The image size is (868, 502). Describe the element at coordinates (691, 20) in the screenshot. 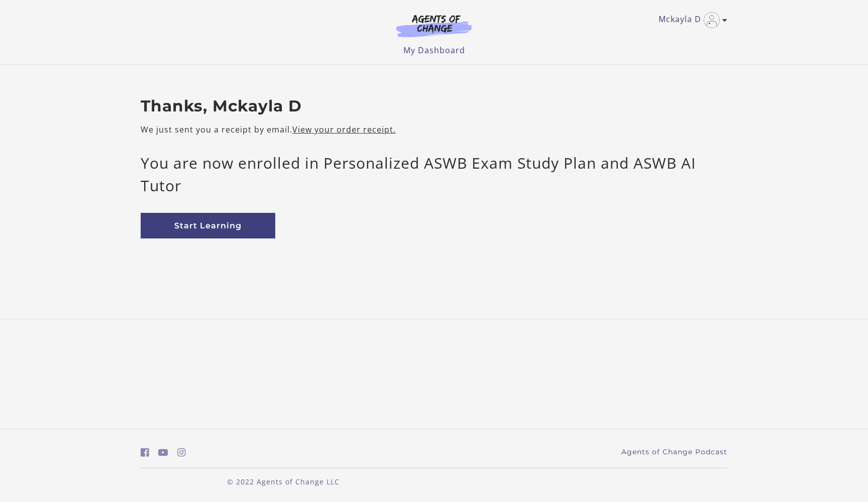

I see `a: Toggle menu` at that location.